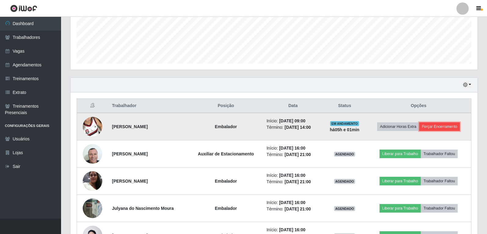 The image size is (487, 234). I want to click on img: 1752452635065.jpeg, so click(93, 208).